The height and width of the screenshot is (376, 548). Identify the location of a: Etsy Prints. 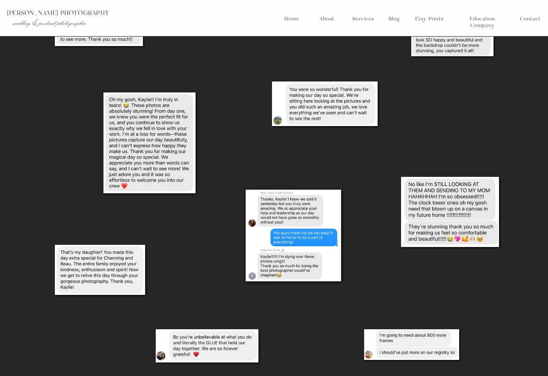
(429, 19).